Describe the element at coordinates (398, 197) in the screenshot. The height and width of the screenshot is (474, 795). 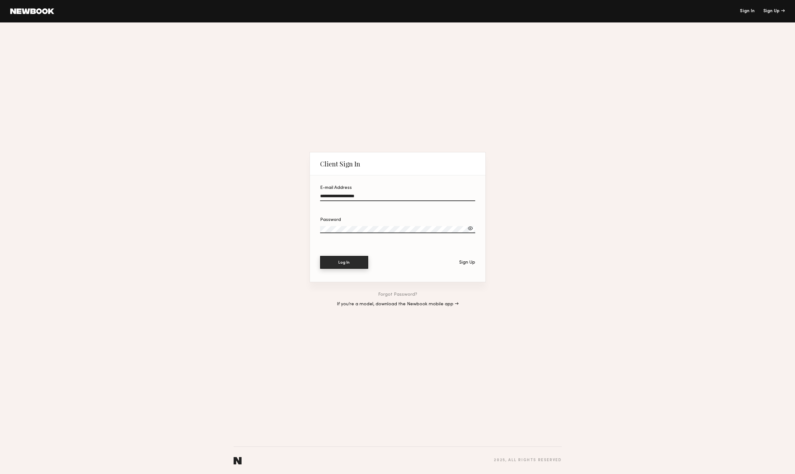
I see `input: E-mail Address` at that location.